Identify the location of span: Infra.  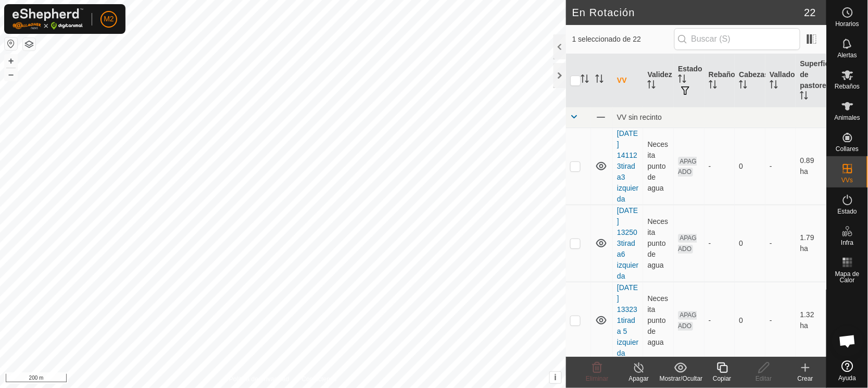
(848, 242).